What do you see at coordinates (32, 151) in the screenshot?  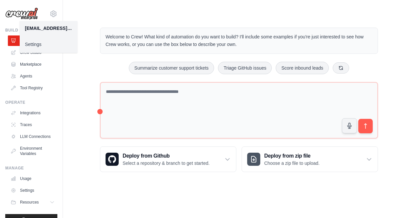 I see `a: Environment Variables` at bounding box center [32, 151].